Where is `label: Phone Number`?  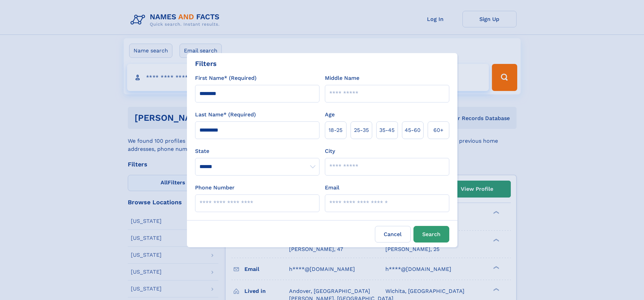
label: Phone Number is located at coordinates (215, 188).